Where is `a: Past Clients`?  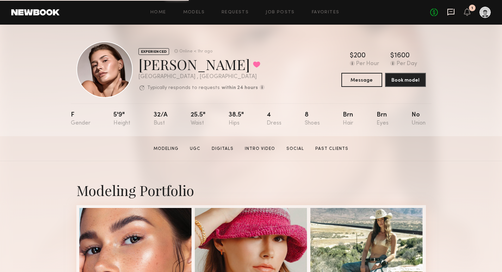 a: Past Clients is located at coordinates (332, 149).